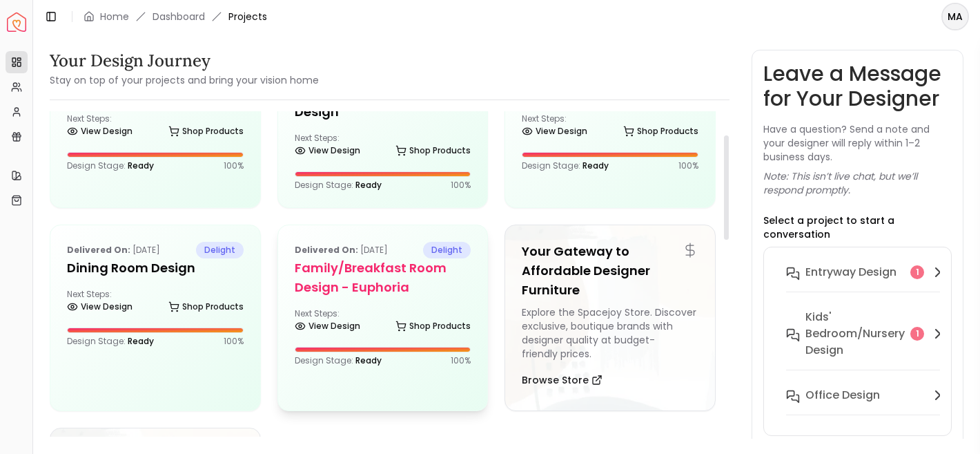 The height and width of the screenshot is (454, 980). What do you see at coordinates (857, 227) in the screenshot?
I see `p: Select a project to start a conversation` at bounding box center [857, 227].